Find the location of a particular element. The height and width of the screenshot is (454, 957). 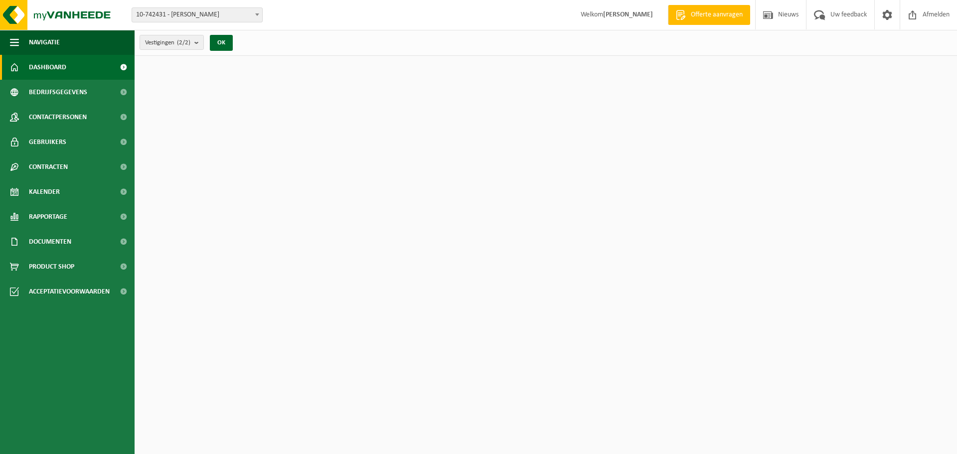

span: 10-742431 - COLPAERT MARIO - AALTER is located at coordinates (197, 15).